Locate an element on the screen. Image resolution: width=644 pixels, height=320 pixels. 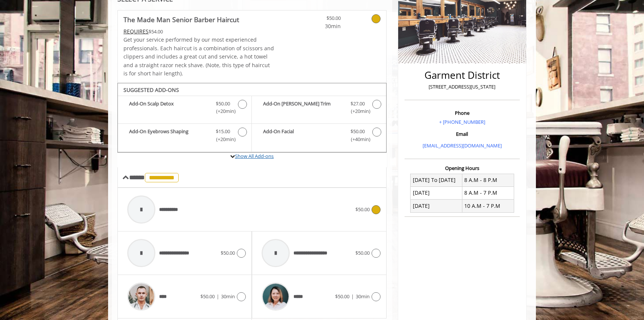
span: $27.00 is located at coordinates (357, 104).